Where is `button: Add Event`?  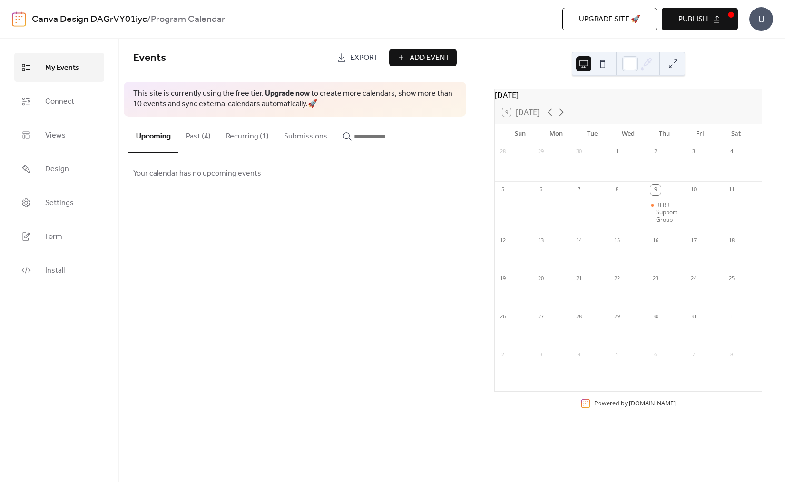
button: Add Event is located at coordinates (423, 58).